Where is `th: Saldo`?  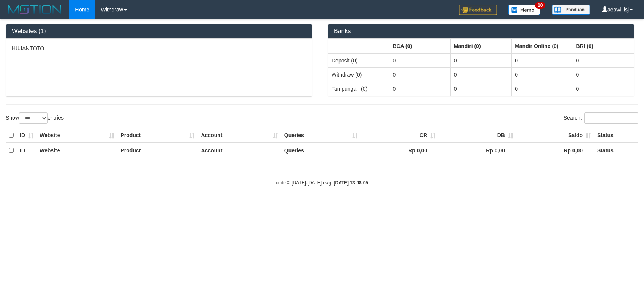 th: Saldo is located at coordinates (556, 135).